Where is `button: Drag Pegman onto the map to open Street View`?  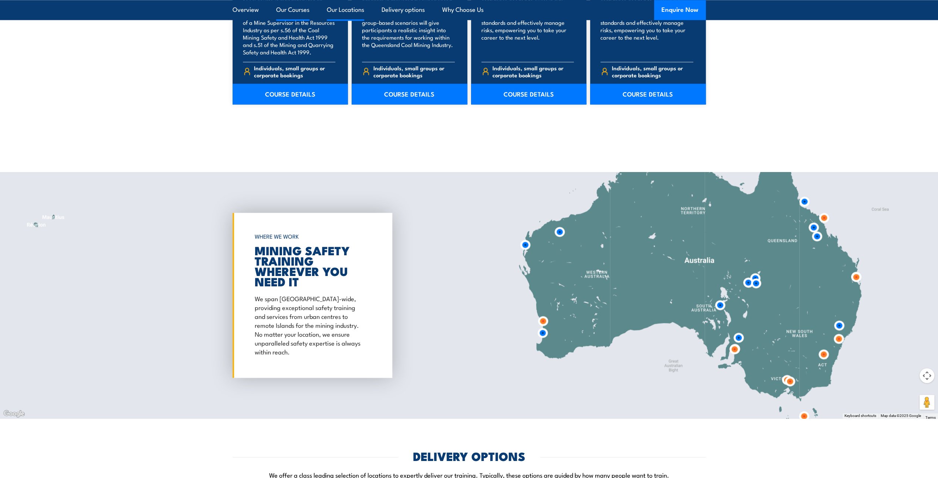
button: Drag Pegman onto the map to open Street View is located at coordinates (927, 402).